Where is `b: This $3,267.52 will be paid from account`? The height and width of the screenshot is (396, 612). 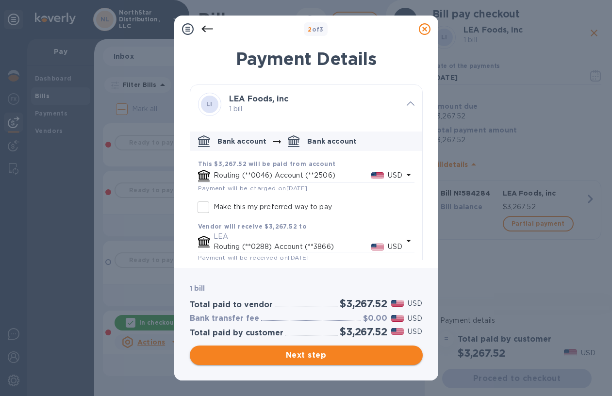 b: This $3,267.52 will be paid from account is located at coordinates (267, 164).